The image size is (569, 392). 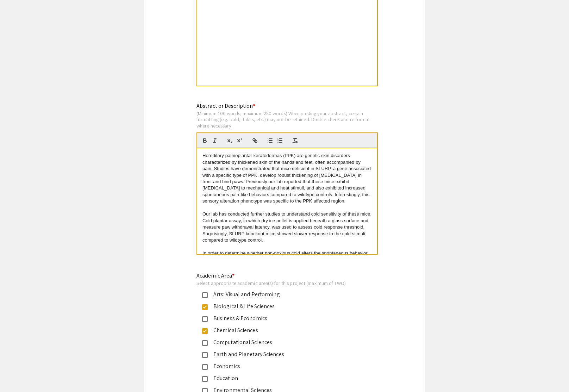 What do you see at coordinates (282, 378) in the screenshot?
I see `div: Education` at bounding box center [282, 378].